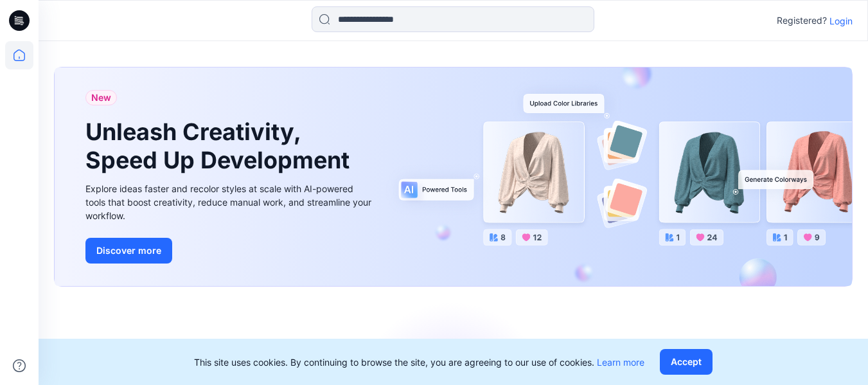  Describe the element at coordinates (230, 251) in the screenshot. I see `a: Discover more` at that location.